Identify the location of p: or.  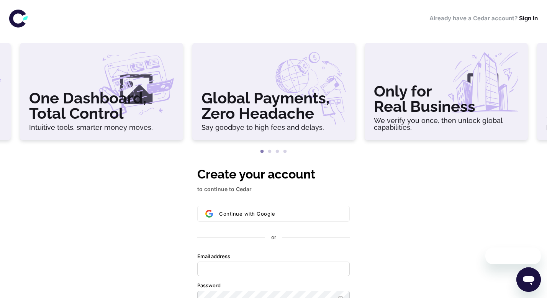
(274, 238).